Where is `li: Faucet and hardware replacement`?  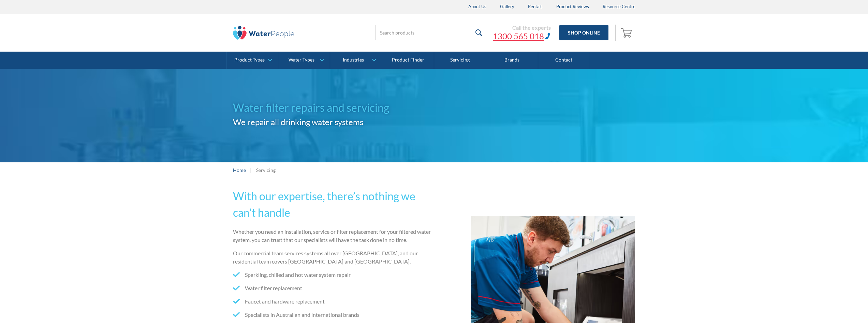
li: Faucet and hardware replacement is located at coordinates (332, 301).